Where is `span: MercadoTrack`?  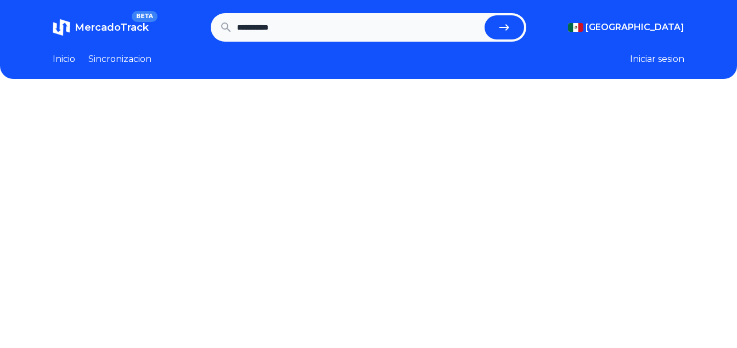 span: MercadoTrack is located at coordinates (111, 27).